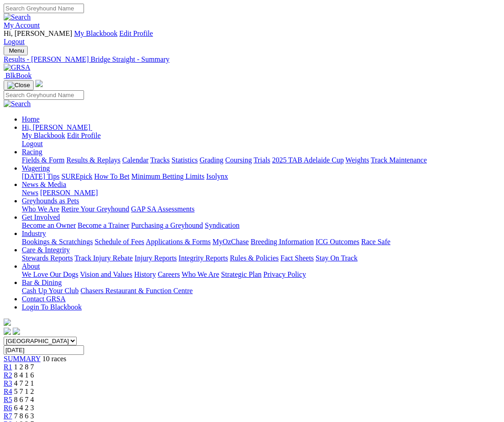  What do you see at coordinates (167, 176) in the screenshot?
I see `a: Minimum Betting Limits` at bounding box center [167, 176].